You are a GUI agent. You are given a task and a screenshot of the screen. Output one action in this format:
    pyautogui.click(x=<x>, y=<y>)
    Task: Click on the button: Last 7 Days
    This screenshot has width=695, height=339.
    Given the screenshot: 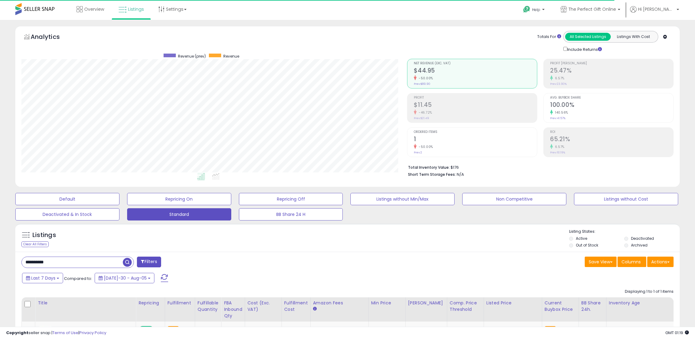 What is the action you would take?
    pyautogui.click(x=43, y=278)
    